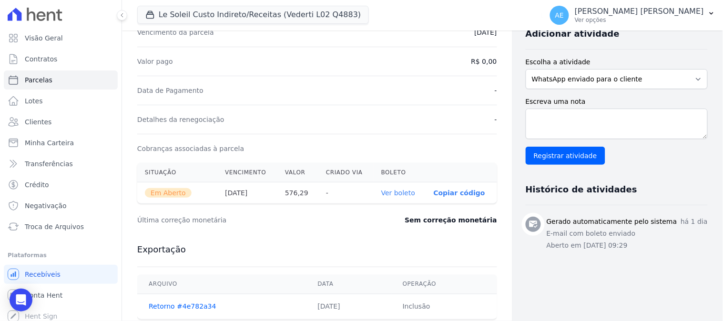  I want to click on span: Parcelas, so click(39, 80).